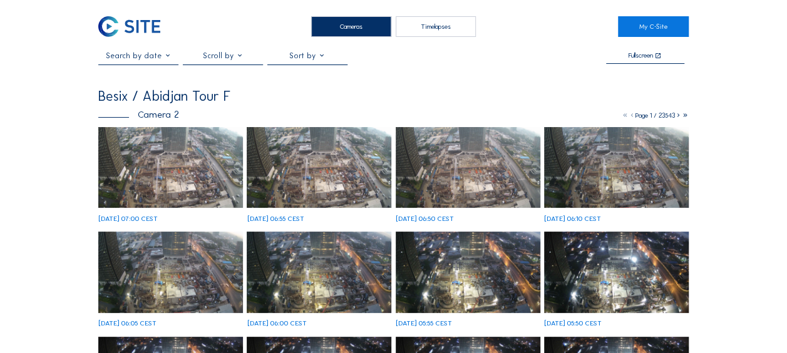  Describe the element at coordinates (164, 96) in the screenshot. I see `div: Besix / Abidjan Tour F` at that location.